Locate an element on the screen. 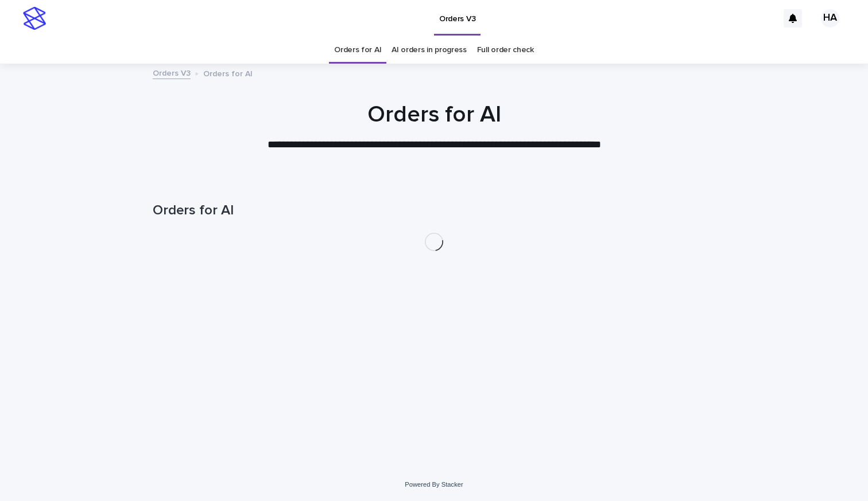 The width and height of the screenshot is (868, 501). a: Orders for AI is located at coordinates (357, 50).